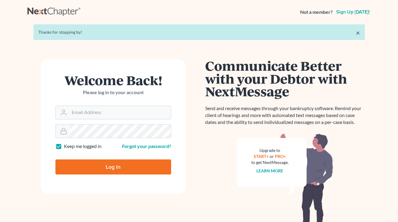 This screenshot has height=222, width=398. I want to click on div: to get NextMessage., so click(270, 163).